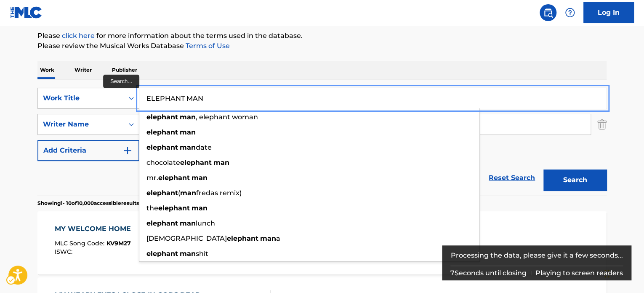 The width and height of the screenshot is (644, 293). I want to click on span: 7, so click(453, 273).